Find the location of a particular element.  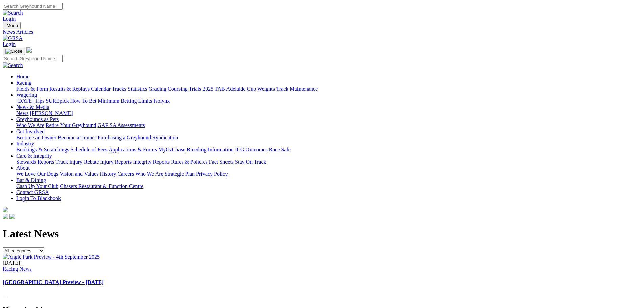

a: Home is located at coordinates (23, 76).